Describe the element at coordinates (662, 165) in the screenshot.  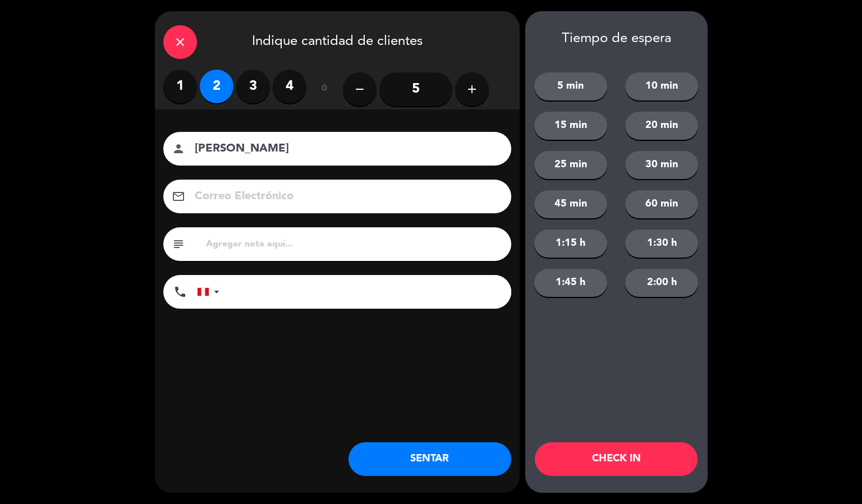
I see `button: 30 min` at that location.